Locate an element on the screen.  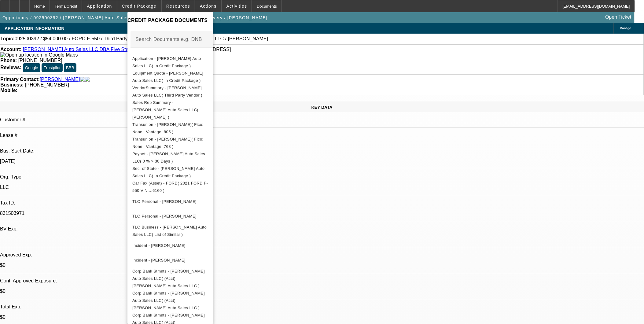
button: Paynet - Diehl's Auto Sales LLC( 0 % > 30 Days ) is located at coordinates (170, 157).